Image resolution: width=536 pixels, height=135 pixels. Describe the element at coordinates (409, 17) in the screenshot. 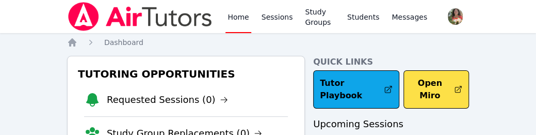

I see `span: Messages` at that location.